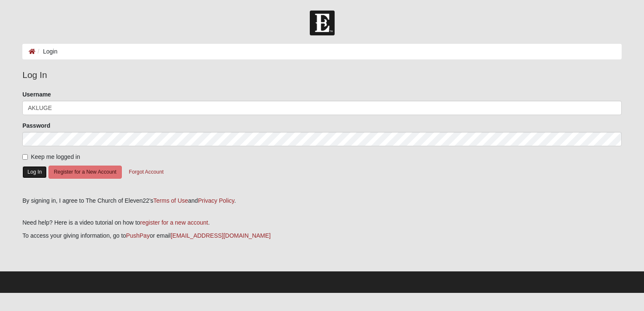  Describe the element at coordinates (322, 75) in the screenshot. I see `legend: Log In` at that location.